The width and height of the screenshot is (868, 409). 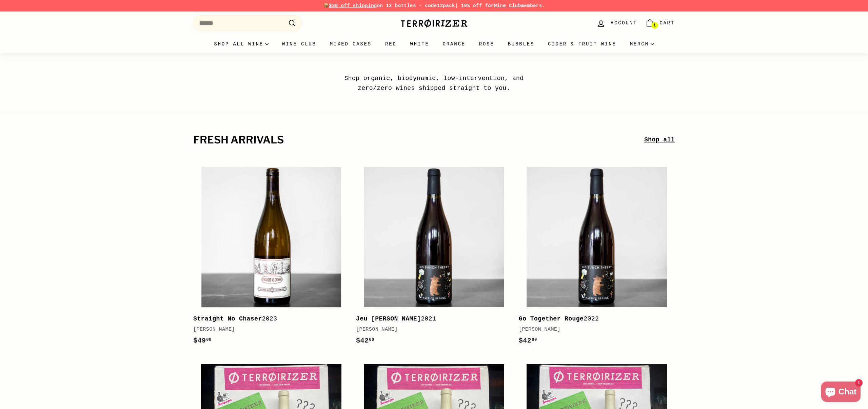 I want to click on p: 📦 on 12 bottles - code | 10% off for members., so click(x=434, y=6).